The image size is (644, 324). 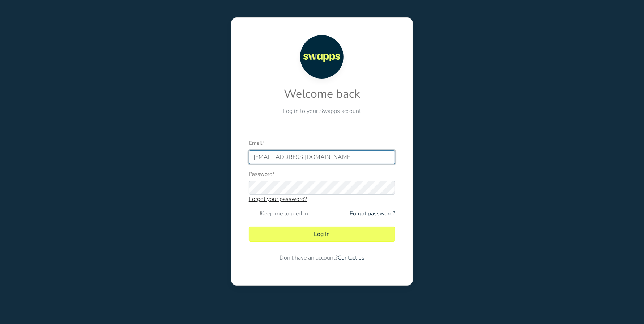 What do you see at coordinates (322, 258) in the screenshot?
I see `p: Don't have an account?` at bounding box center [322, 258].